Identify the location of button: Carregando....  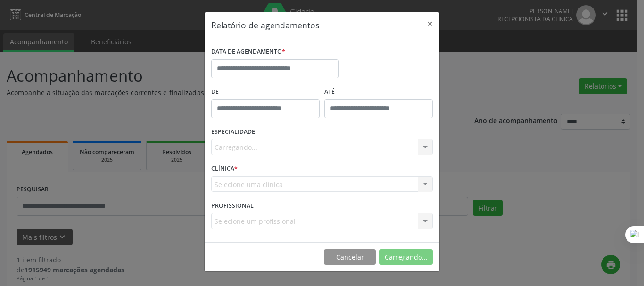
(406, 257).